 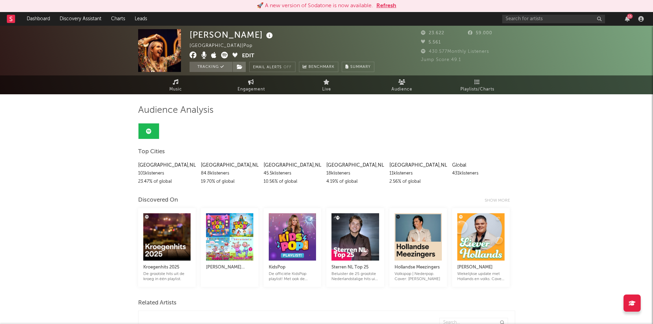 I want to click on a: Discovery Assistant, so click(x=81, y=19).